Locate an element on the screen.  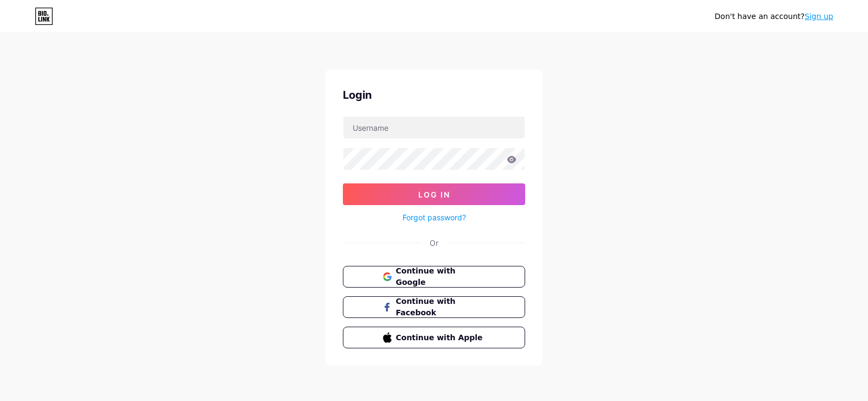
a: Continue with Google is located at coordinates (434, 277).